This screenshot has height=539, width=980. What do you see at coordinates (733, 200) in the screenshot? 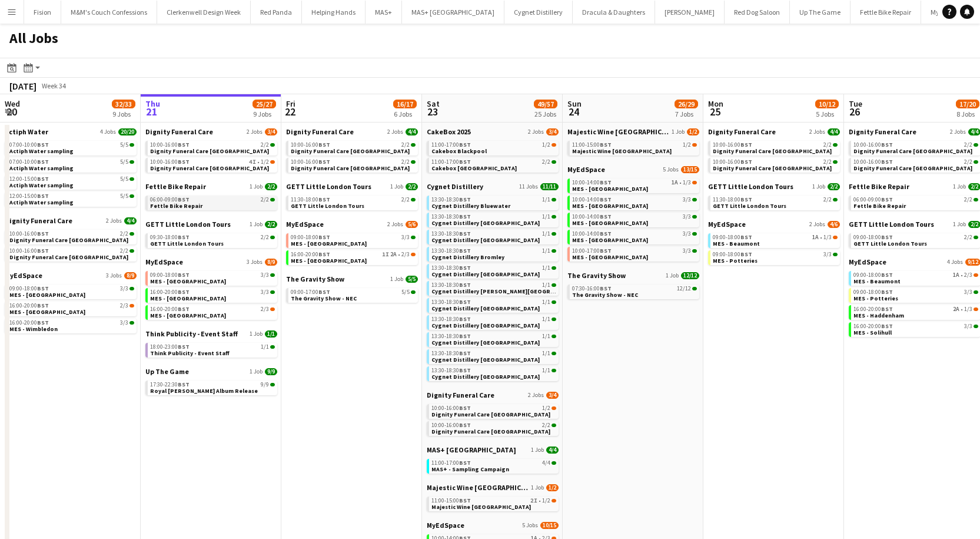
I see `span: 11:30-18:00` at bounding box center [733, 200].